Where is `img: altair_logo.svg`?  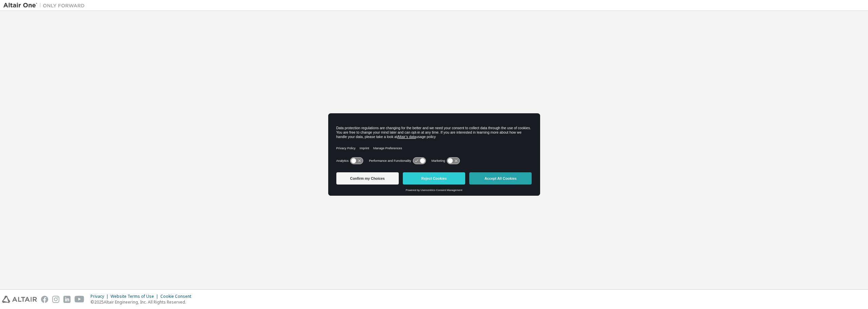 img: altair_logo.svg is located at coordinates (20, 300).